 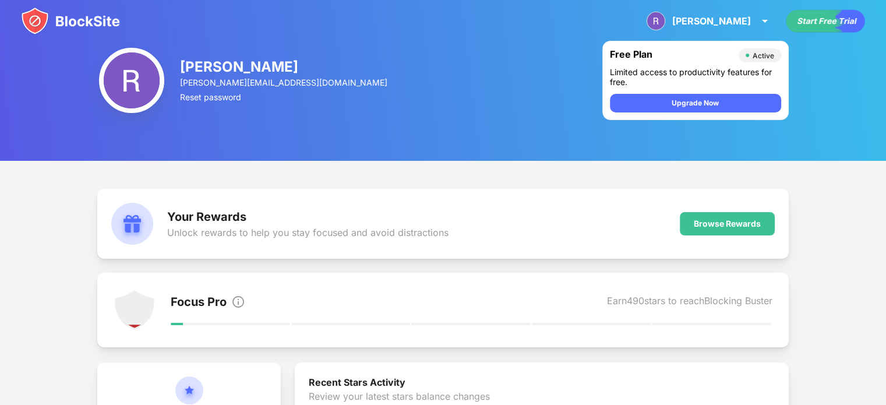 I want to click on div: Active, so click(x=763, y=55).